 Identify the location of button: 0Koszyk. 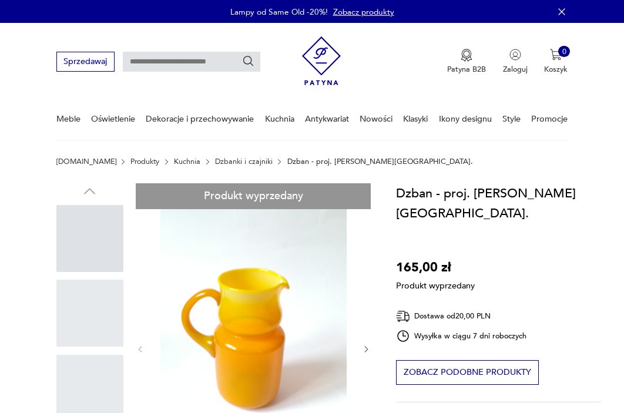
(556, 62).